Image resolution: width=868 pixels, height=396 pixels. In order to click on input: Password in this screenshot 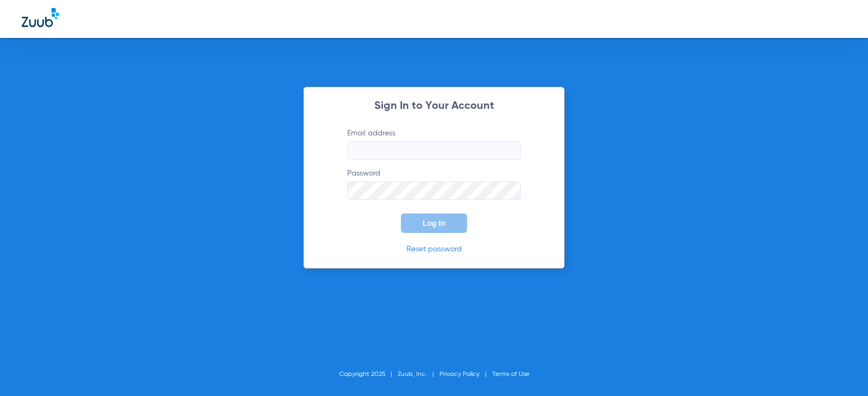, I will do `click(434, 191)`.